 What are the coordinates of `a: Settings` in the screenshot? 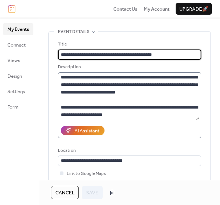 It's located at (18, 91).